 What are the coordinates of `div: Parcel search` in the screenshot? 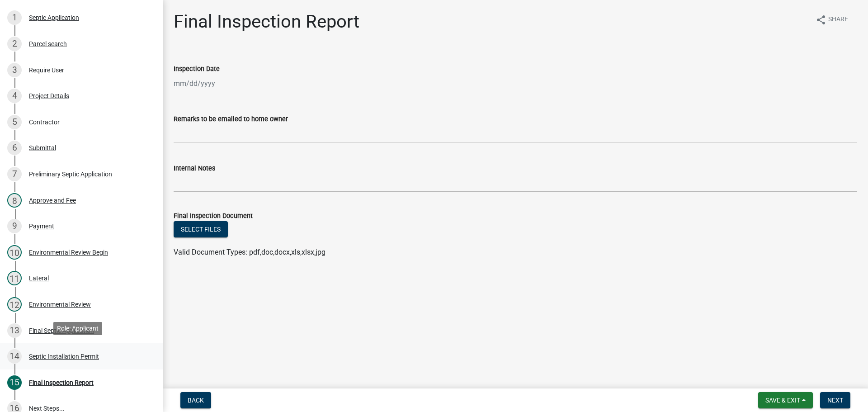 It's located at (48, 44).